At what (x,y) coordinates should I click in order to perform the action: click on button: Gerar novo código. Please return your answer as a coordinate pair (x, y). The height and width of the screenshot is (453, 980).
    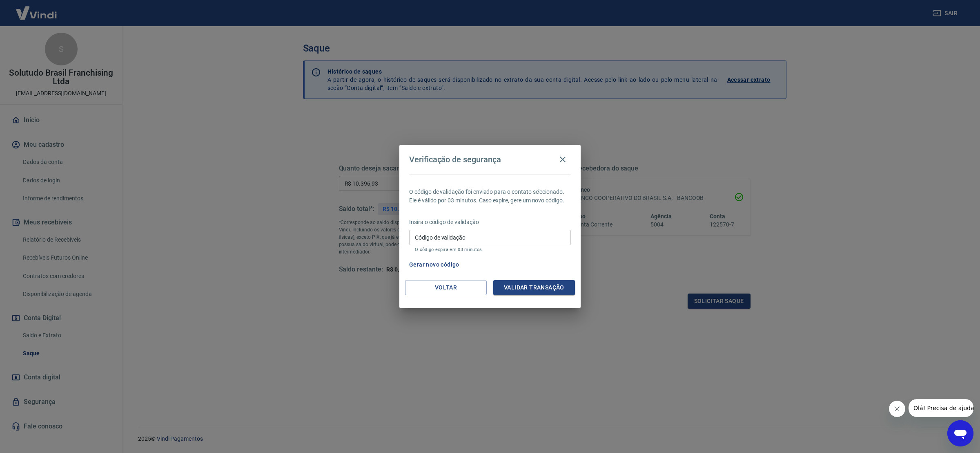
    Looking at the image, I should click on (434, 264).